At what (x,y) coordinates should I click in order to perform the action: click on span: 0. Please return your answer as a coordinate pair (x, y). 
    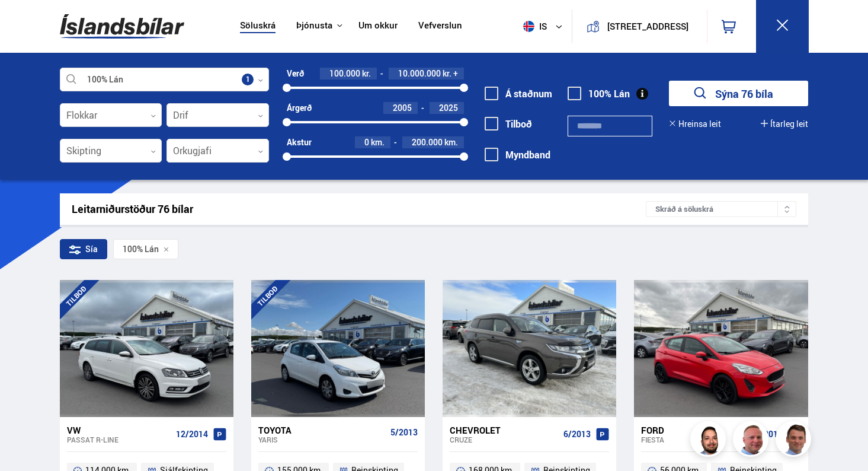
    Looking at the image, I should click on (367, 142).